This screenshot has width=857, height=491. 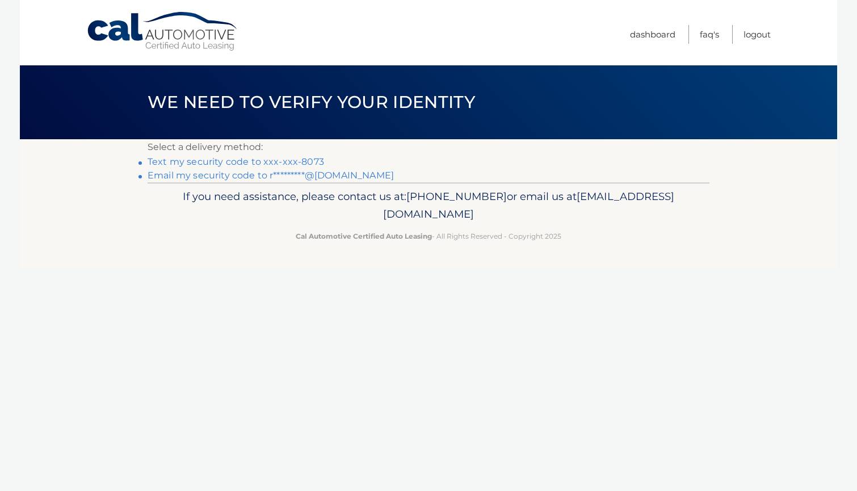 I want to click on p: If you need assistance, please contact us at: or email us at, so click(x=429, y=206).